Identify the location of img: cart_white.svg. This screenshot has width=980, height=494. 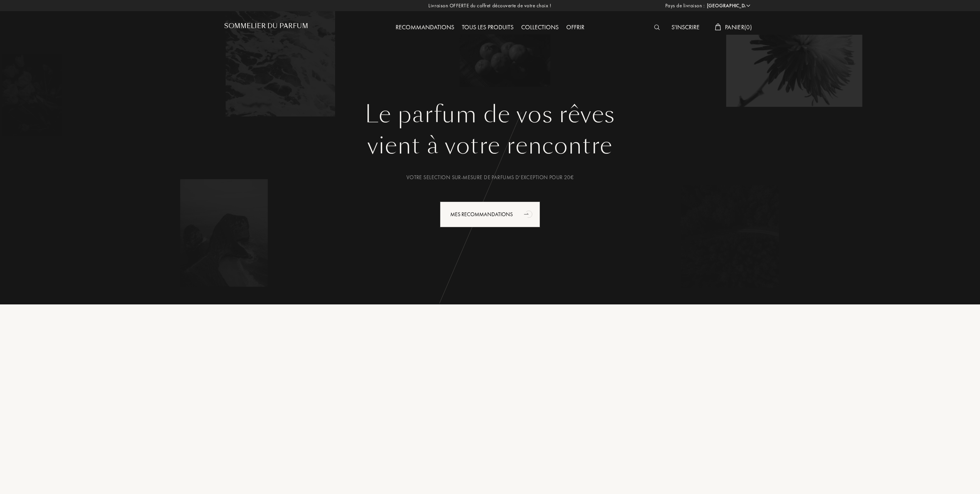
(718, 27).